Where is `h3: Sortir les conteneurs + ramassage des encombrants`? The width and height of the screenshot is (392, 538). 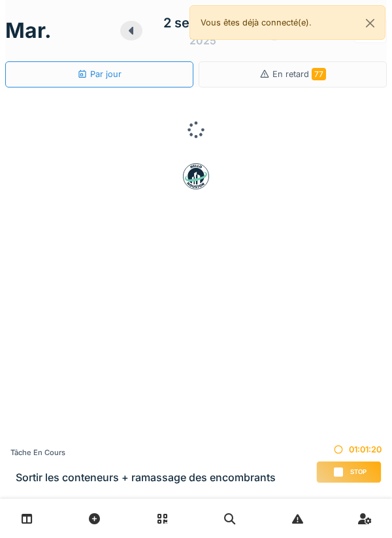 h3: Sortir les conteneurs + ramassage des encombrants is located at coordinates (146, 477).